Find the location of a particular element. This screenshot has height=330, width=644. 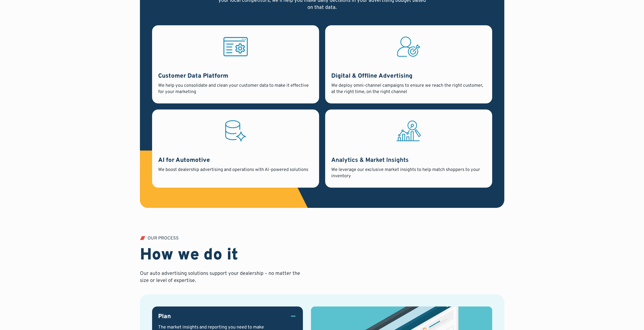

div: We help you consolidate and clean your customer data to make it effective for your marketing is located at coordinates (235, 89).